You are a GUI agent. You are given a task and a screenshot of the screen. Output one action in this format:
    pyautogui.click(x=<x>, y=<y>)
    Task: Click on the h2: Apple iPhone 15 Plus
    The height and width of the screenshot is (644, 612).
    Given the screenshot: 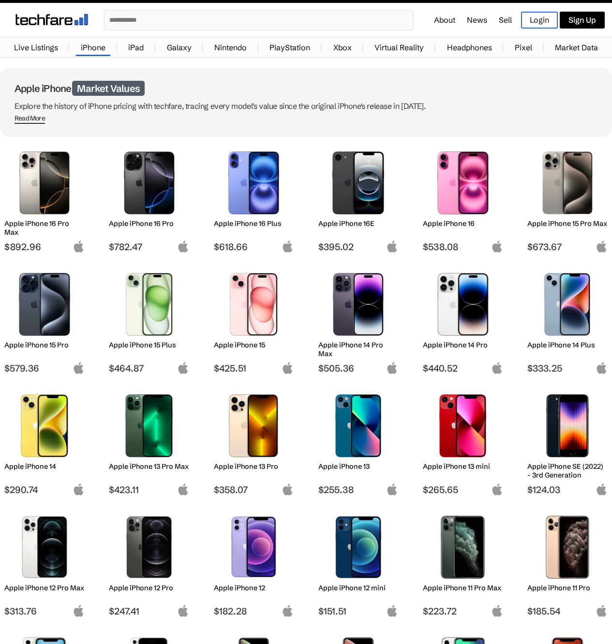 What is the action you would take?
    pyautogui.click(x=149, y=345)
    